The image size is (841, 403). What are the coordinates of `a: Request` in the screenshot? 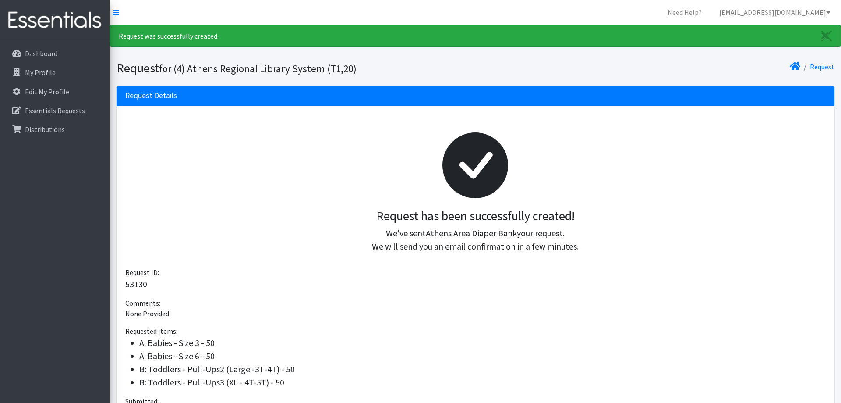 It's located at (822, 67).